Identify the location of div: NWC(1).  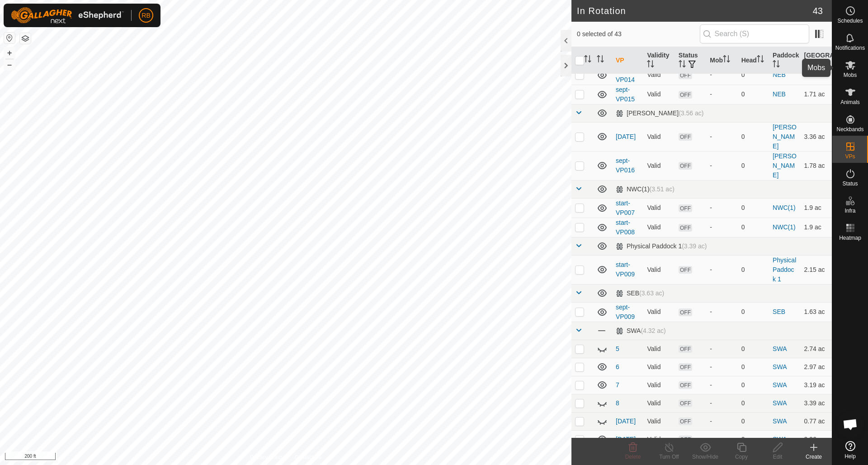
(645, 189).